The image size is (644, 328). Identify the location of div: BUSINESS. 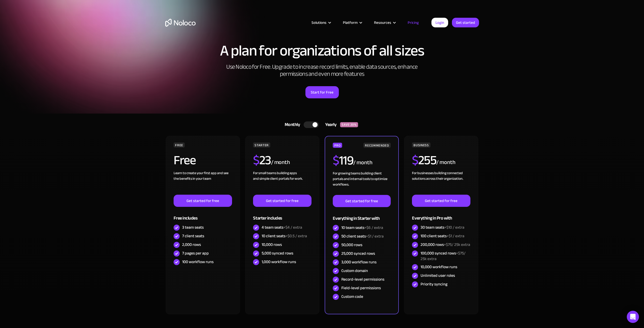
(421, 145).